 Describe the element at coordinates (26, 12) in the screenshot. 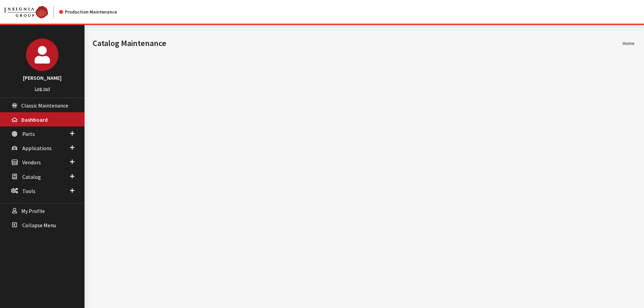

I see `img: Catalog Maintenance` at that location.